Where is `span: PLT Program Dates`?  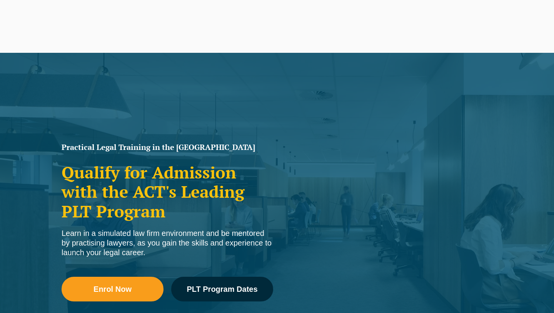 span: PLT Program Dates is located at coordinates (222, 289).